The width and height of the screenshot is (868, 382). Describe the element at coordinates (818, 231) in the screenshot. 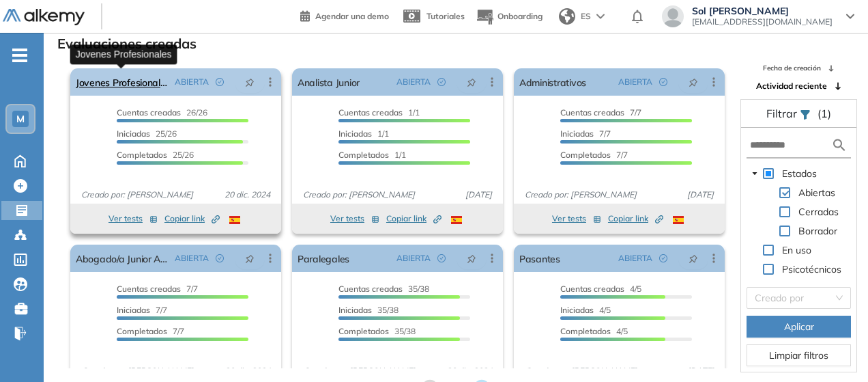

I see `span: Borrador` at that location.